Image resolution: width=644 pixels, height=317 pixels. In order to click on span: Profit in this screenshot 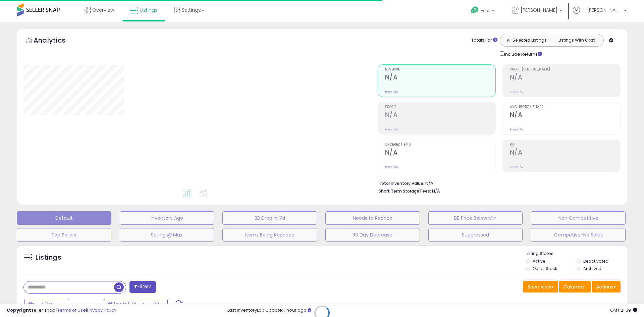, I will do `click(440, 107)`.